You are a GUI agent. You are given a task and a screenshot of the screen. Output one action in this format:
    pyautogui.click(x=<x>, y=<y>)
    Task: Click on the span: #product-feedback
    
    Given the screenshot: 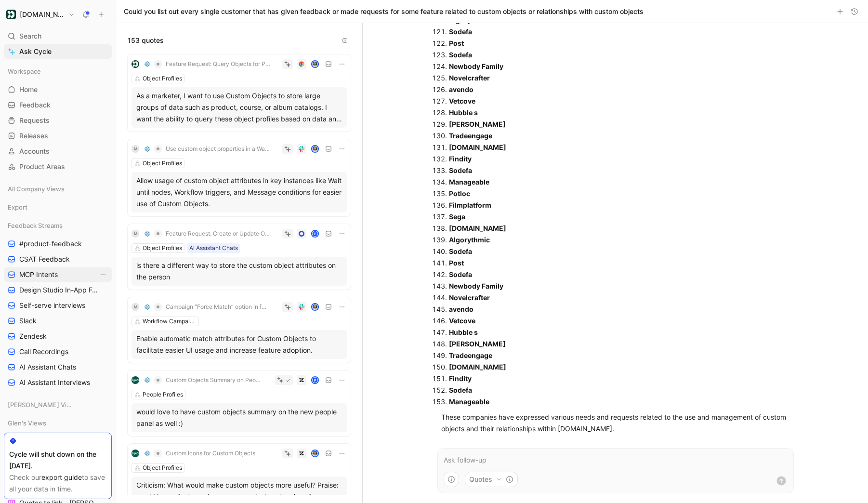 What is the action you would take?
    pyautogui.click(x=51, y=244)
    